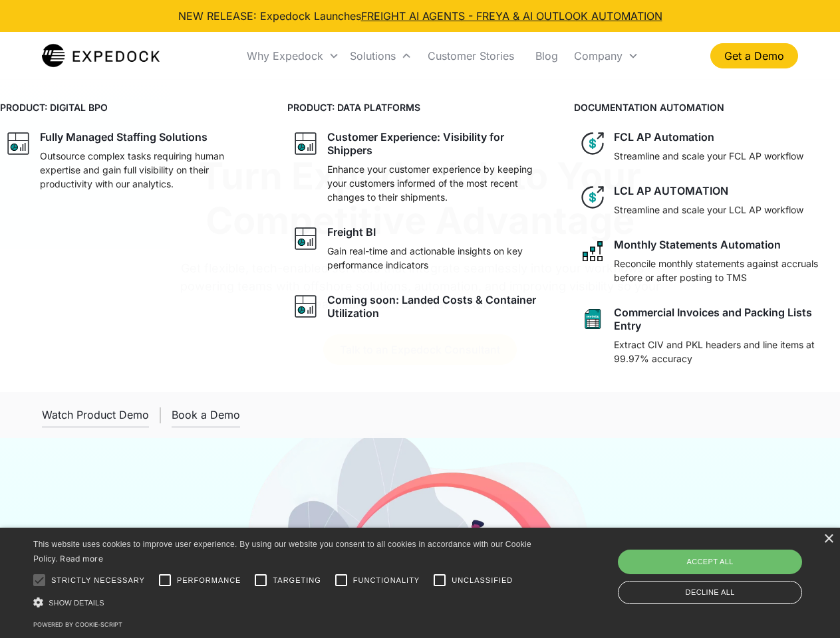 The width and height of the screenshot is (840, 638). I want to click on a: graph iconCustomer Experience: Visibility for ShippersEnhance your customer experience by keeping..., so click(420, 167).